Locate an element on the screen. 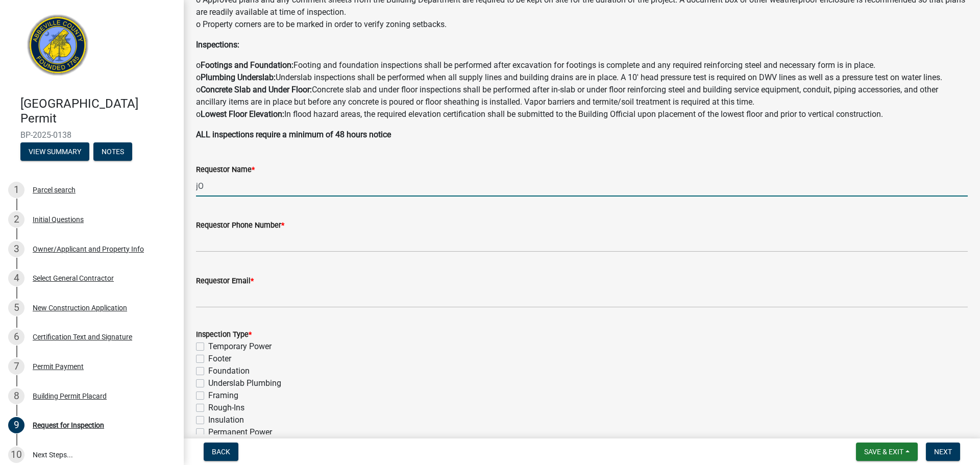 The image size is (980, 465). wm-modal-confirm: Notes is located at coordinates (113, 153).